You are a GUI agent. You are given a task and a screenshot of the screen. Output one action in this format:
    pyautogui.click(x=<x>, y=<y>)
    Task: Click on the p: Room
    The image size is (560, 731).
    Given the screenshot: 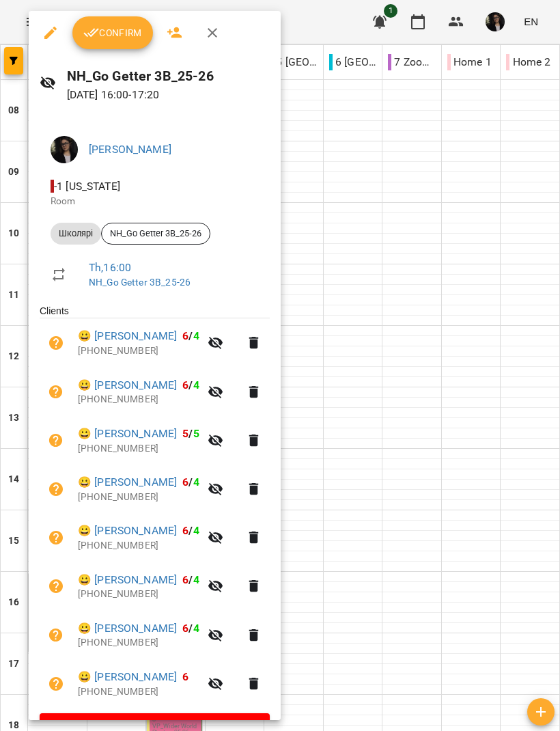 What is the action you would take?
    pyautogui.click(x=154, y=202)
    